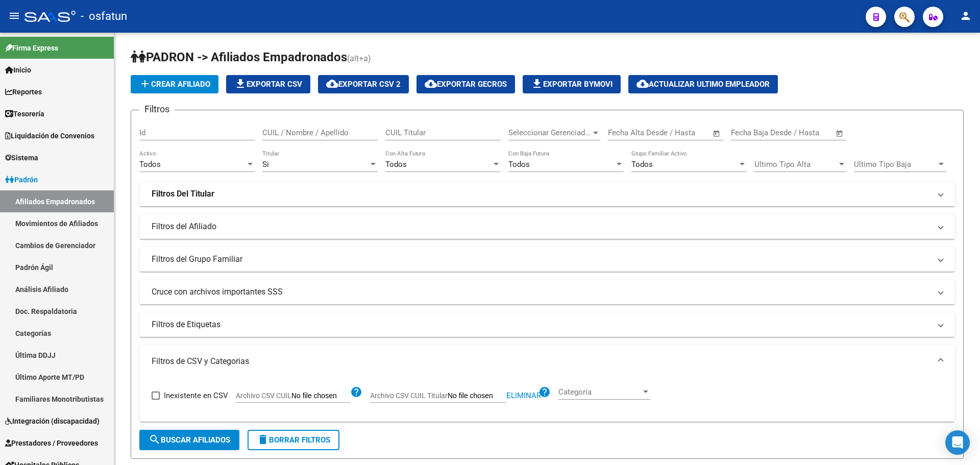  Describe the element at coordinates (268, 84) in the screenshot. I see `span: Exportar CSV` at that location.